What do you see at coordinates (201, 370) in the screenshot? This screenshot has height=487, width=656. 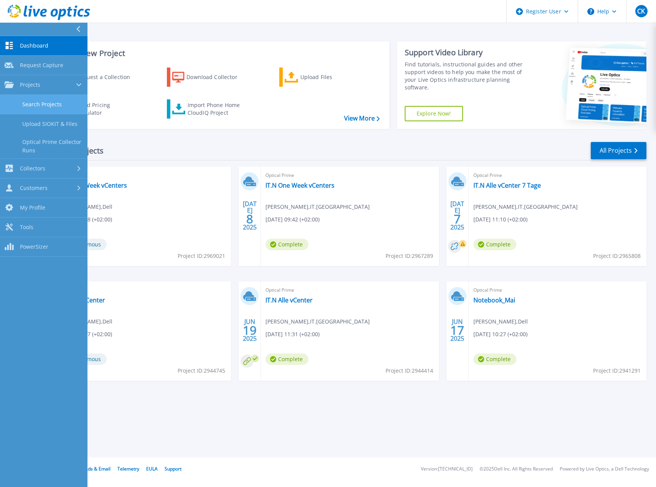 I see `span: Project ID: 2944745` at bounding box center [201, 370].